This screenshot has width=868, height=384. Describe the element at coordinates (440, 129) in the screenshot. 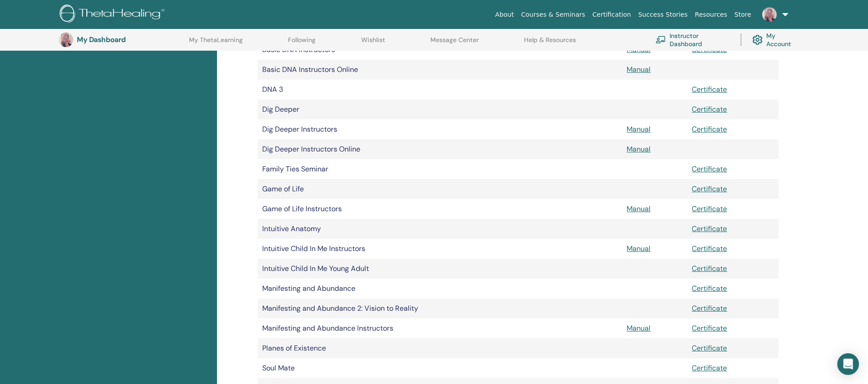

I see `td: Dig Deeper Instructors` at that location.